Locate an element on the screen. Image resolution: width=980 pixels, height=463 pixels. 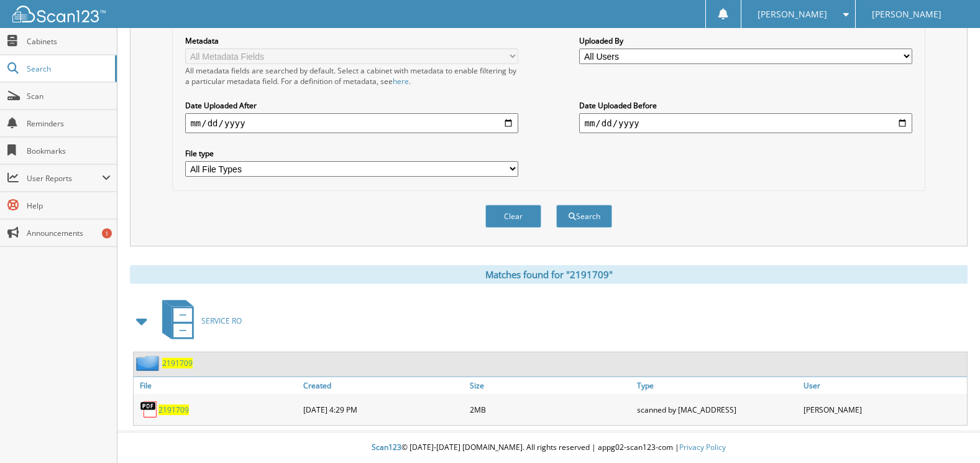
span: Cabinets is located at coordinates (69, 41).